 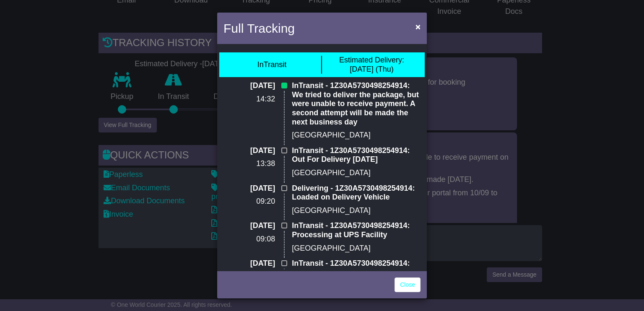 What do you see at coordinates (407, 284) in the screenshot?
I see `a: Close` at bounding box center [407, 284].